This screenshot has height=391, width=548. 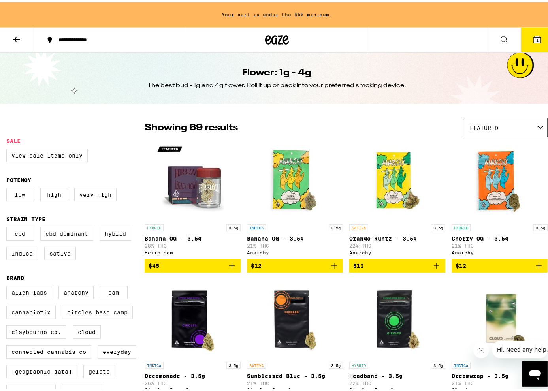 I want to click on label: Cloud, so click(x=87, y=331).